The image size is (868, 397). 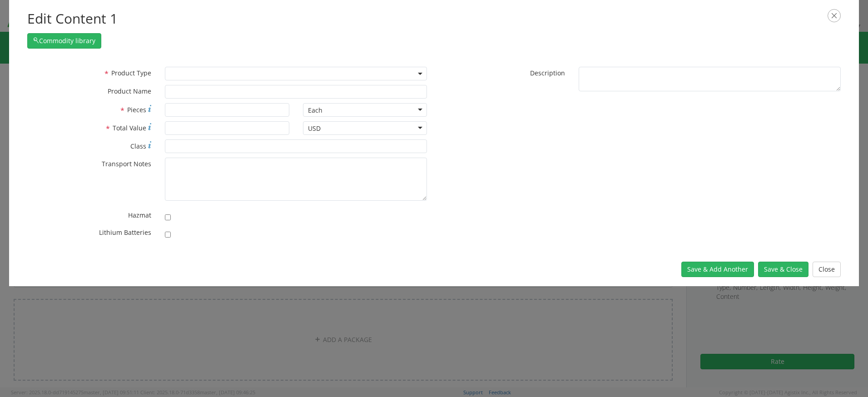 What do you see at coordinates (434, 19) in the screenshot?
I see `h2: Edit Content 1` at bounding box center [434, 19].